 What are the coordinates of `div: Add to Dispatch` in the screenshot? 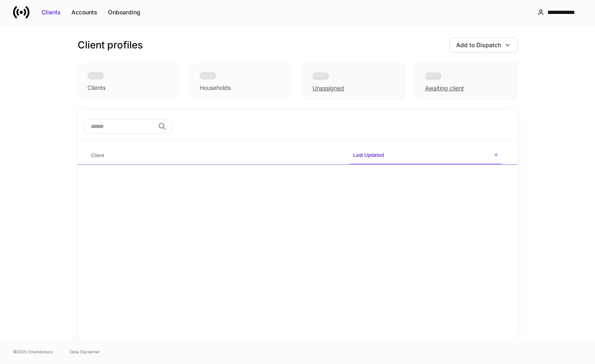 It's located at (478, 45).